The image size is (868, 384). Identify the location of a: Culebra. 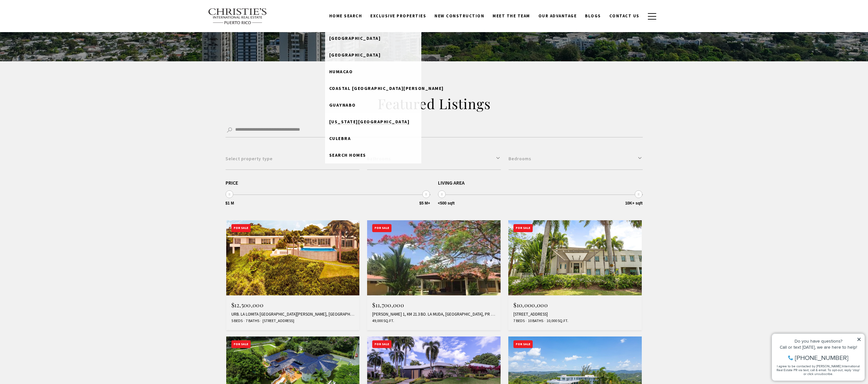
(373, 139).